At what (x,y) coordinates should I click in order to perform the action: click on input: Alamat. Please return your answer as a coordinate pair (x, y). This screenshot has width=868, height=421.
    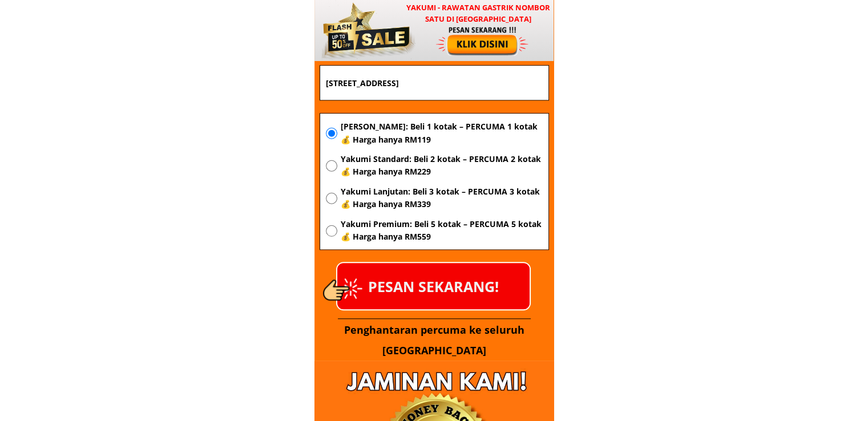
    Looking at the image, I should click on (434, 83).